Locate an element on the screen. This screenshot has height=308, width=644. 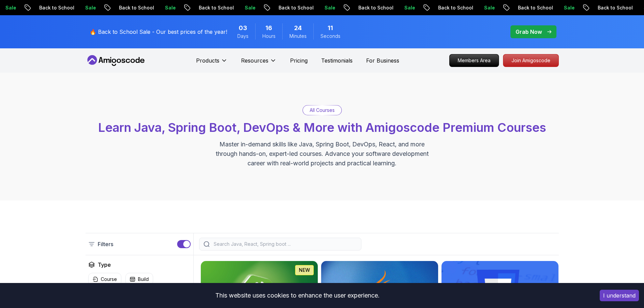
a: Testimonials is located at coordinates (337, 61).